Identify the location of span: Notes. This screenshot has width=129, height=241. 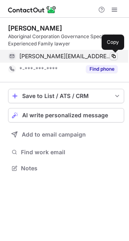
(71, 169).